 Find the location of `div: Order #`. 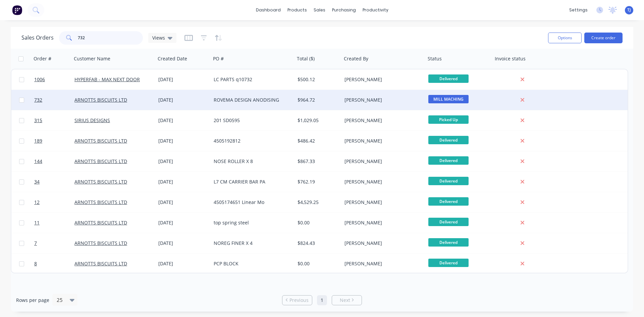

div: Order # is located at coordinates (42, 59).